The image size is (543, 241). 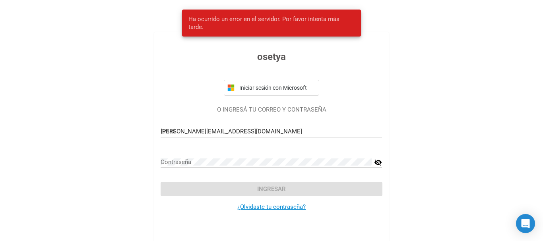 What do you see at coordinates (526, 224) in the screenshot?
I see `div: Open Intercom Messenger` at bounding box center [526, 224].